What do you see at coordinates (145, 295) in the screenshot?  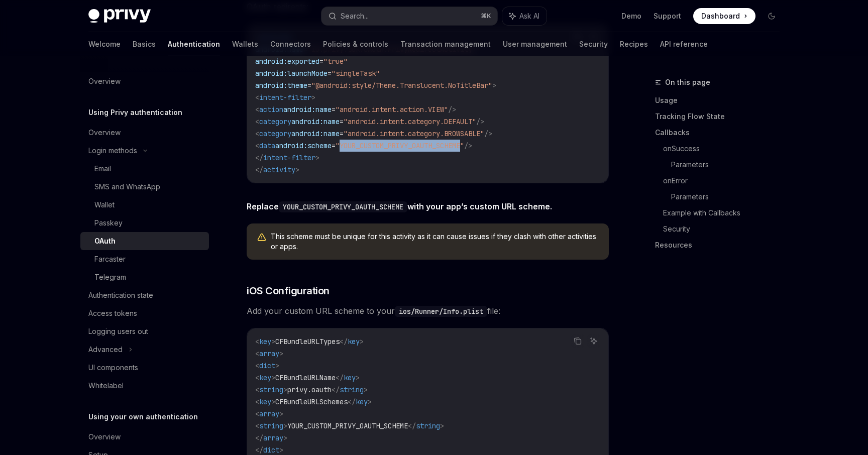 I see `a: Authentication state` at bounding box center [145, 295].